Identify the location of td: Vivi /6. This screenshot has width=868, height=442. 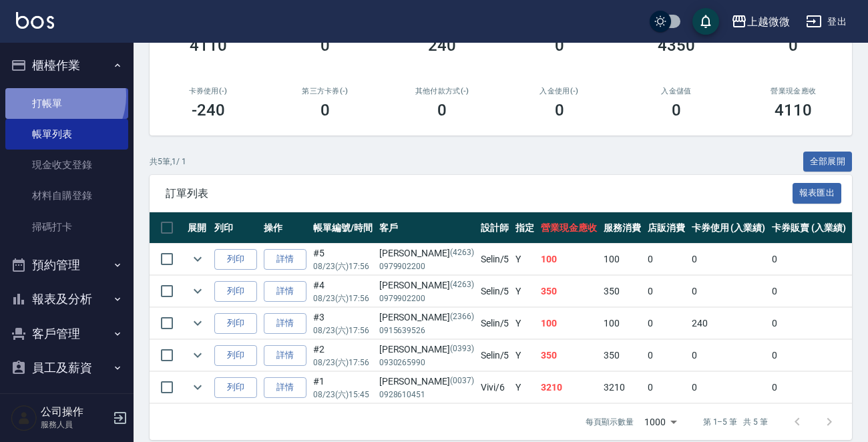
(494, 388).